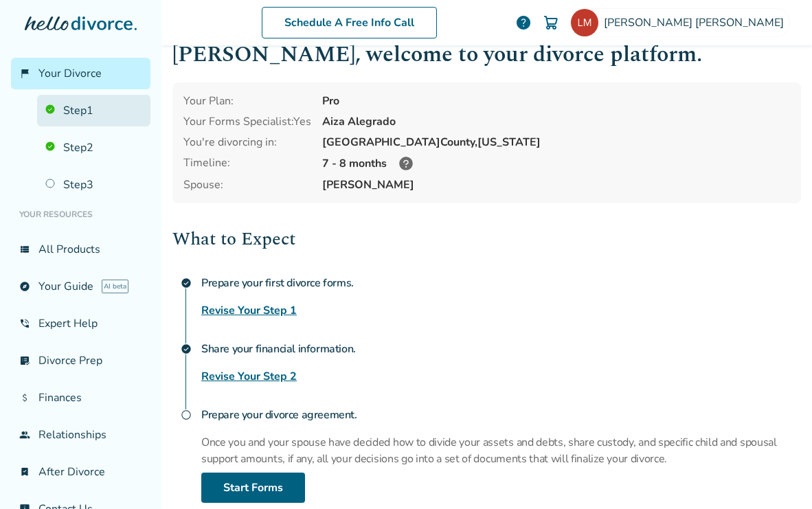 Image resolution: width=812 pixels, height=509 pixels. I want to click on p: Once you and your spouse have decided how to divide your assets and debts, share custody, and spe..., so click(501, 451).